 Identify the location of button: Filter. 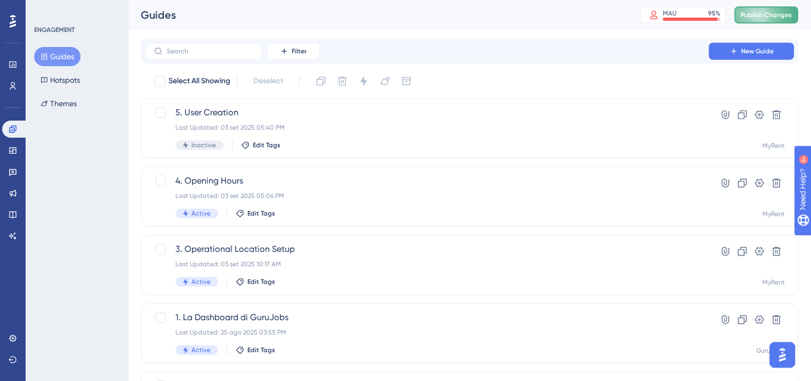
(293, 51).